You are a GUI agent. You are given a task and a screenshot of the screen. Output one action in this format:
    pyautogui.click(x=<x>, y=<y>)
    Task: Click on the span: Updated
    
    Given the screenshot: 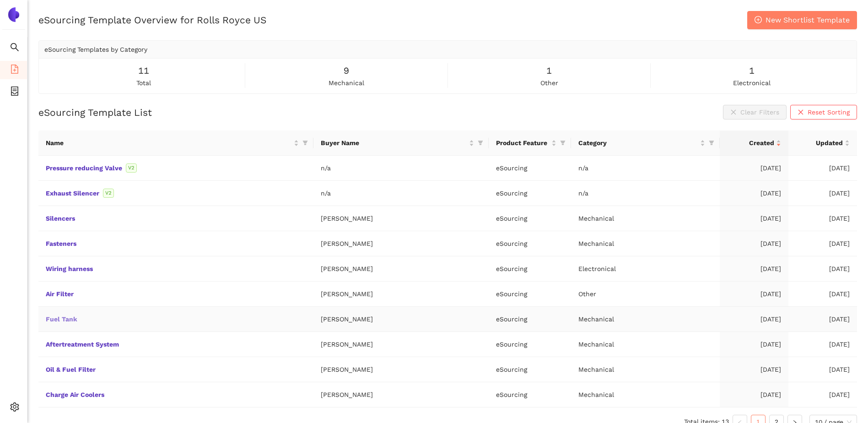 What is the action you would take?
    pyautogui.click(x=819, y=143)
    